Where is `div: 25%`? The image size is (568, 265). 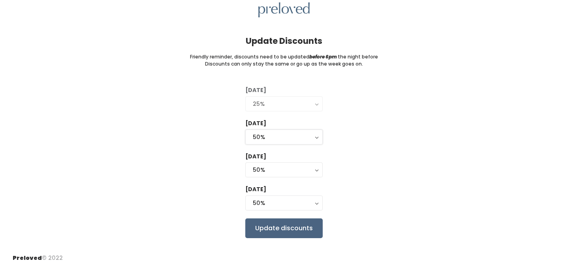 div: 25% is located at coordinates (284, 104).